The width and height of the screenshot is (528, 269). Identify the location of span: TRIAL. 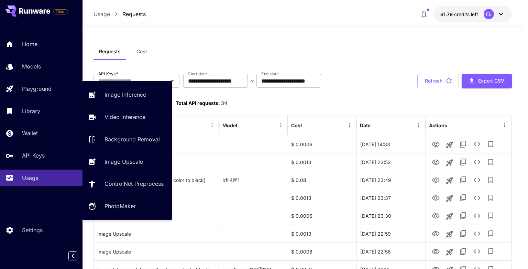
(60, 12).